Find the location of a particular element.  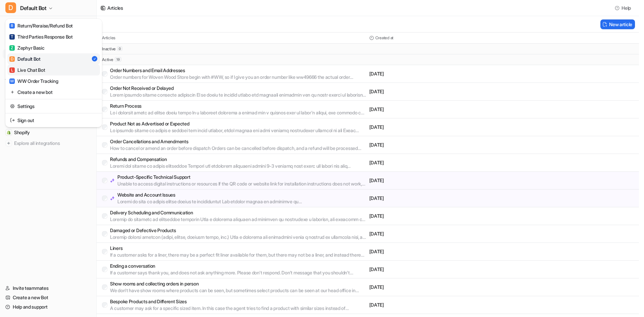

span: W is located at coordinates (12, 81).